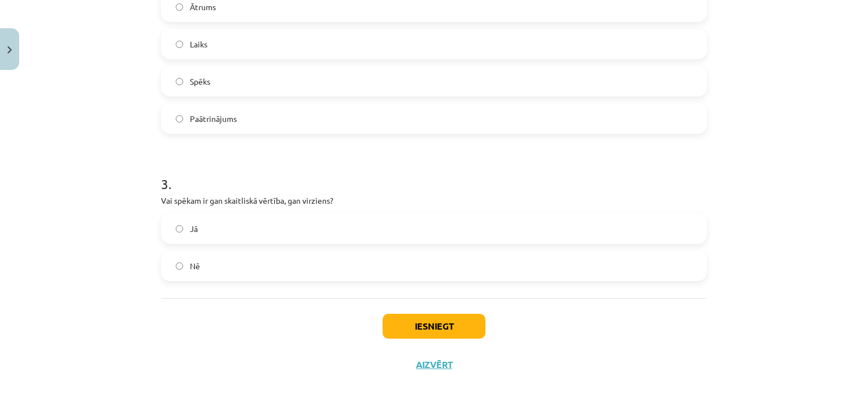 Image resolution: width=868 pixels, height=412 pixels. Describe the element at coordinates (195, 266) in the screenshot. I see `span: Nē` at that location.